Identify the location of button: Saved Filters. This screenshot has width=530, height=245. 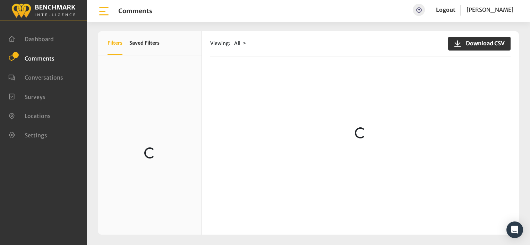
(144, 43).